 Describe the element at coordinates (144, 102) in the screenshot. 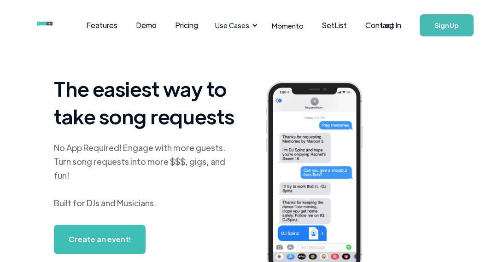

I see `h1: The easiest way to take song requests` at that location.